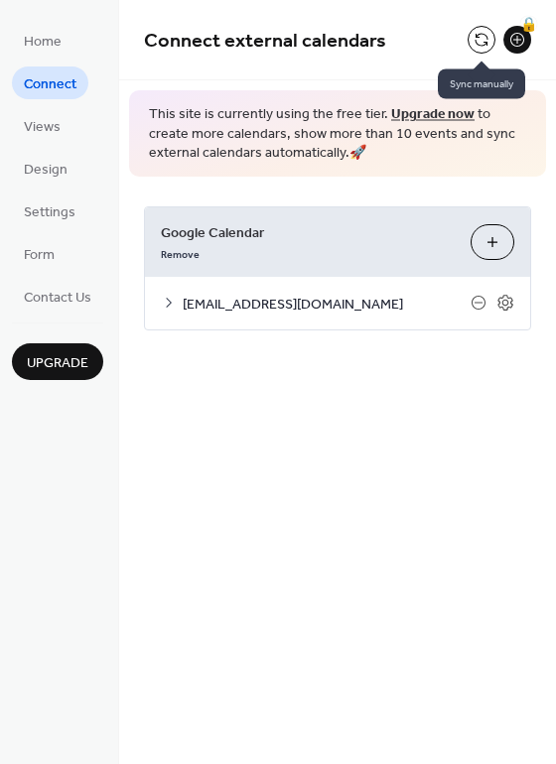 The width and height of the screenshot is (556, 764). I want to click on span: Google Calendar, so click(308, 232).